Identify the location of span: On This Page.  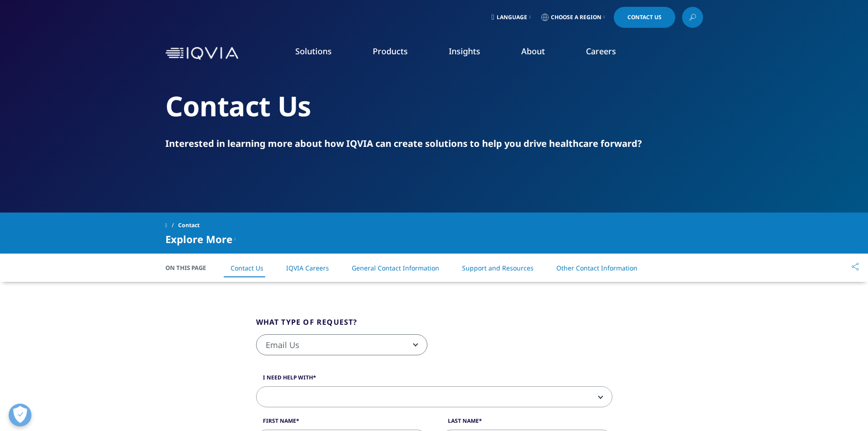
(190, 268).